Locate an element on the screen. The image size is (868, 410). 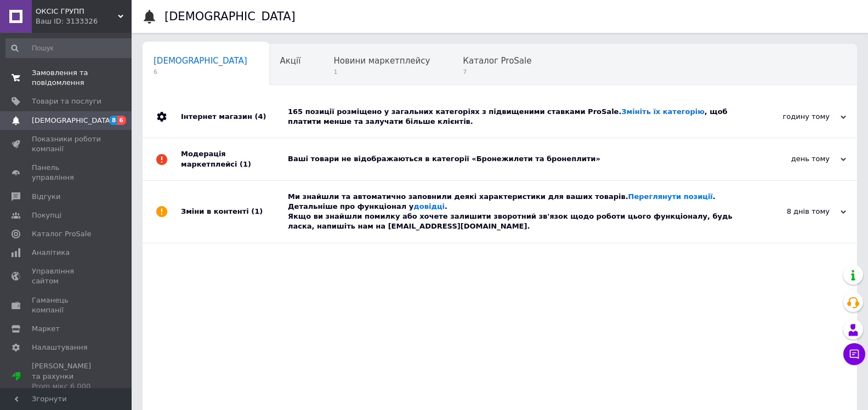
div: 8 днів тому is located at coordinates (792, 211).